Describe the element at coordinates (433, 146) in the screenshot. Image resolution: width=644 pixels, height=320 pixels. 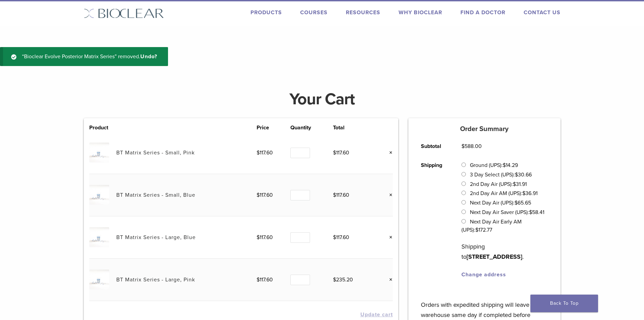
I see `th: Subtotal` at that location.